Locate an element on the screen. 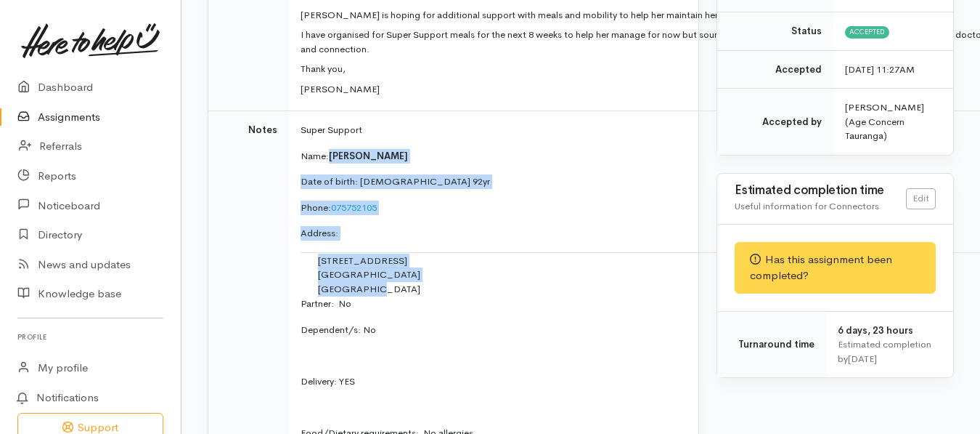 This screenshot has height=434, width=980. span: 6 days, 23 hours is located at coordinates (876, 329).